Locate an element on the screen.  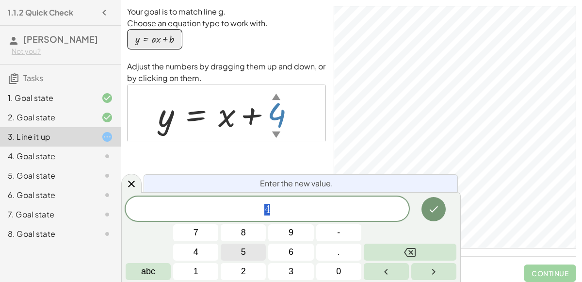
button: 1 is located at coordinates (195, 271).